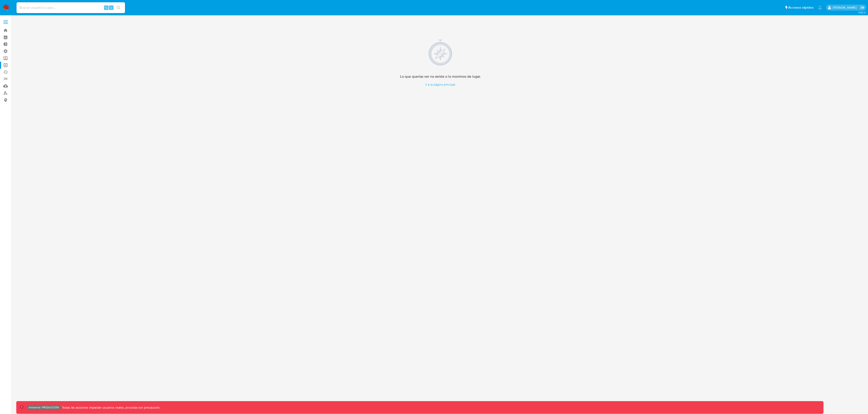  Describe the element at coordinates (119, 8) in the screenshot. I see `button: search-icon` at that location.